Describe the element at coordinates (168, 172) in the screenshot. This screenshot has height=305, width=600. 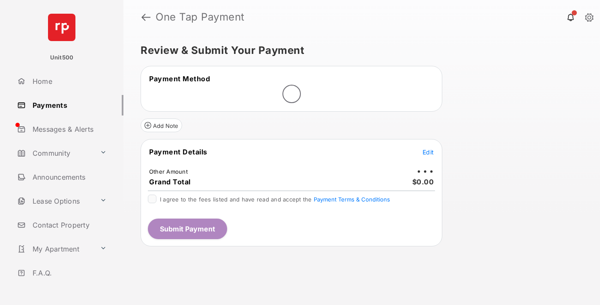
I see `td: Other Amount` at that location.